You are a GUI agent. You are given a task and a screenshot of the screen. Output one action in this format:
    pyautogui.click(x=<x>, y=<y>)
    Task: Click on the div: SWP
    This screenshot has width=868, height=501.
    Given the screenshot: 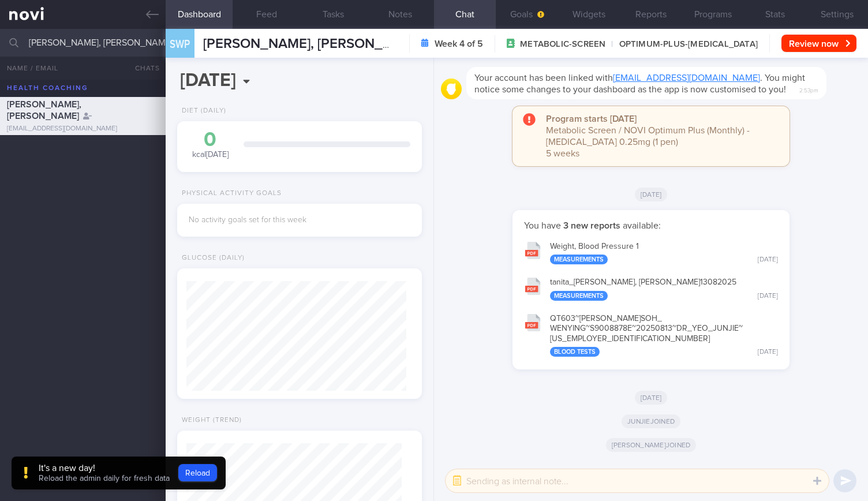 What is the action you would take?
    pyautogui.click(x=180, y=44)
    